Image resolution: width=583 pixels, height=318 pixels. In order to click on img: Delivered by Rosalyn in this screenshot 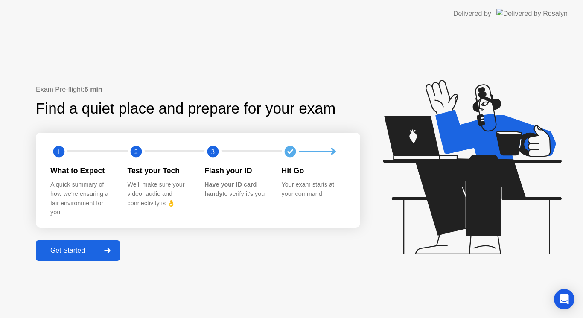, I will do `click(532, 13)`.